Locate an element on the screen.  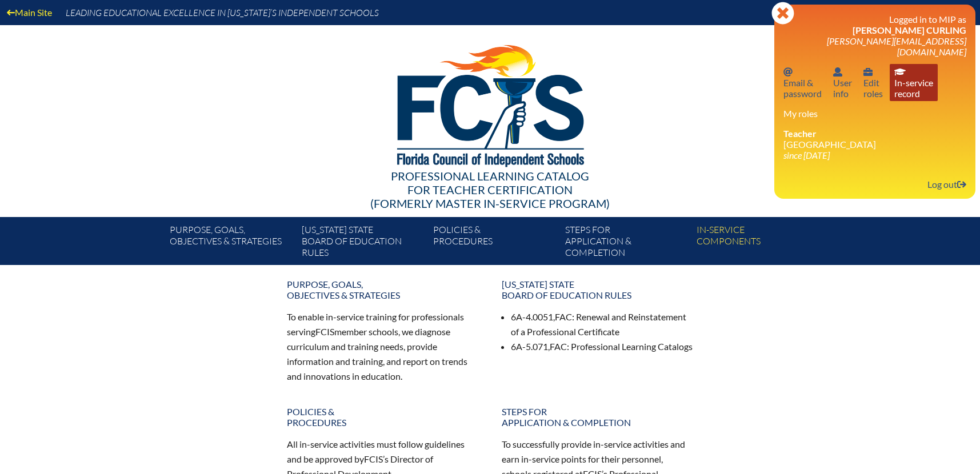
div: Professional Learning Catalog (formerly Master In-service Program) is located at coordinates (490, 190).